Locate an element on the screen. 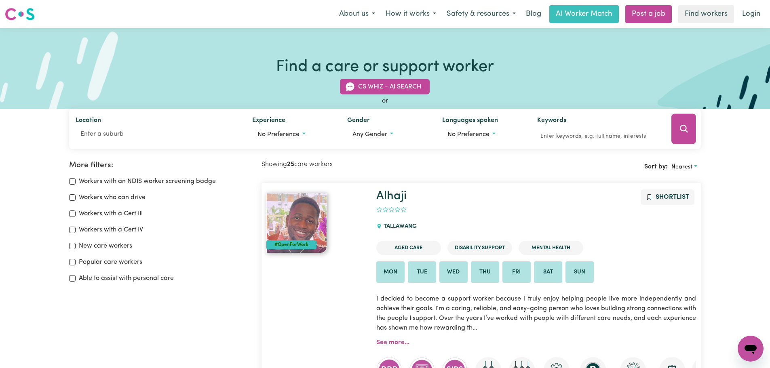 This screenshot has width=770, height=368. li: Available on Sat is located at coordinates (548, 273).